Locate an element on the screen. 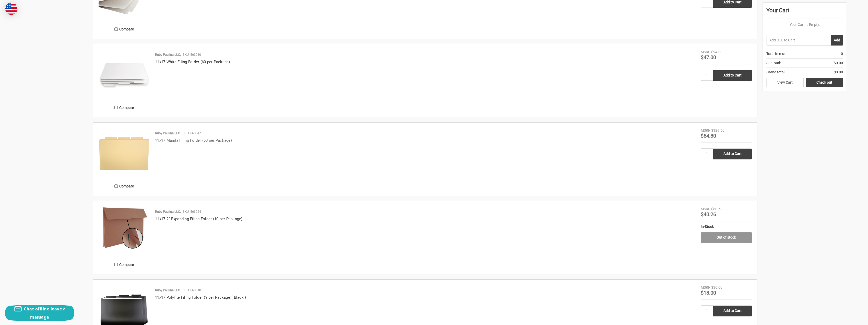 This screenshot has width=868, height=325. div: Your Cart is located at coordinates (804, 12).